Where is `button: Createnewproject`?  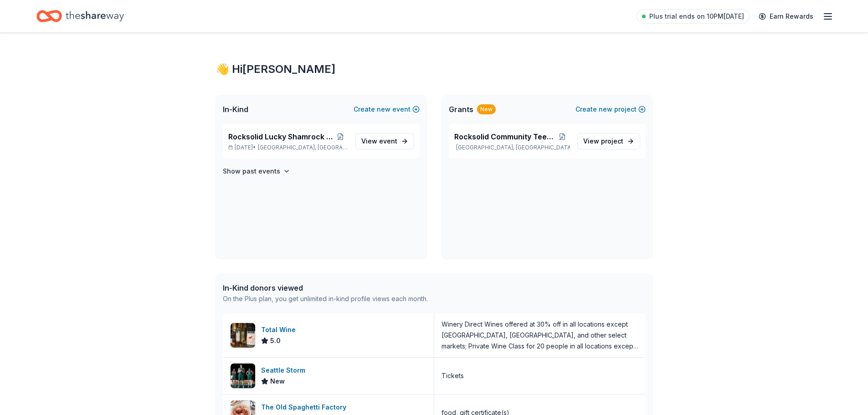
button: Createnewproject is located at coordinates (610, 109).